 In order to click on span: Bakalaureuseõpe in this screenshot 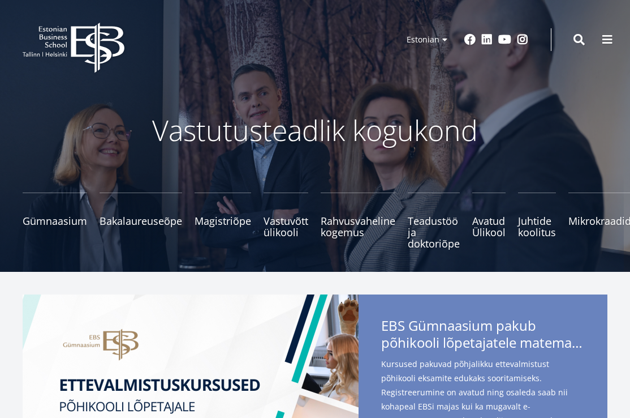, I will do `click(141, 221)`.